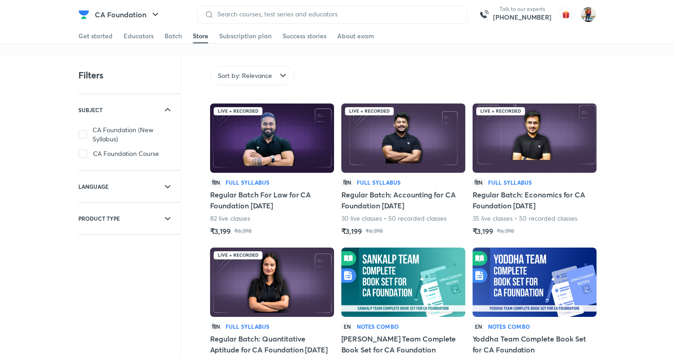 This screenshot has height=357, width=674. Describe the element at coordinates (534, 344) in the screenshot. I see `h5: Yoddha Team Complete Book Set for CA Foundation` at that location.